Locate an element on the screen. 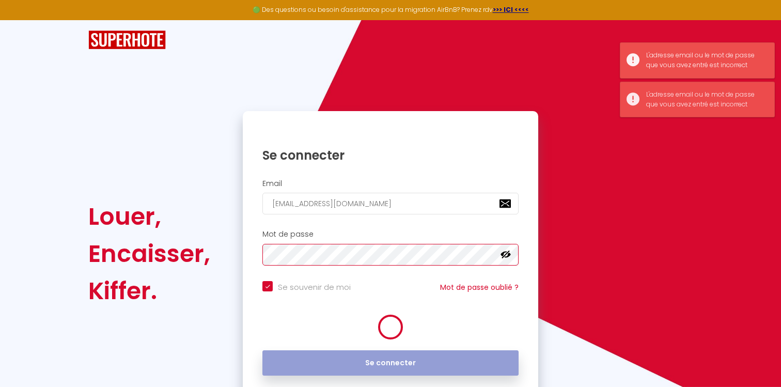 This screenshot has height=387, width=781. div: Louer, is located at coordinates (149, 217).